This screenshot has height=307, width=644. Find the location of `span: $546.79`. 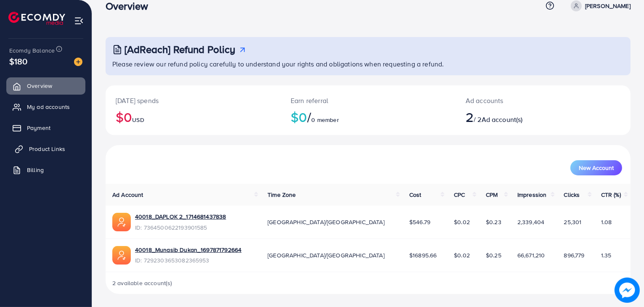

span: $546.79 is located at coordinates (420, 222).